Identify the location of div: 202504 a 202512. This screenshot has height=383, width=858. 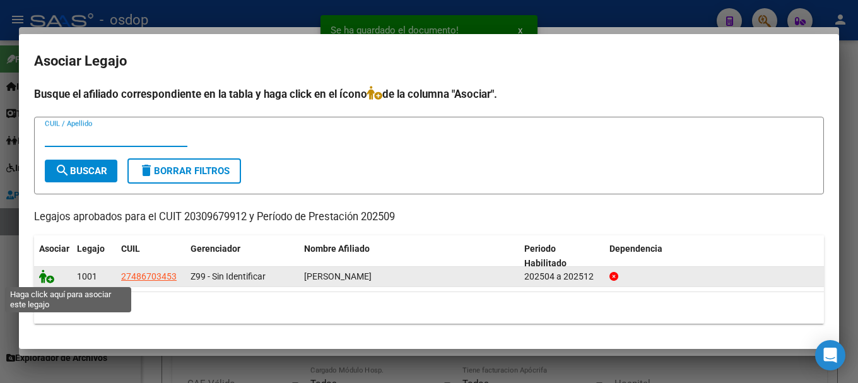
(562, 276).